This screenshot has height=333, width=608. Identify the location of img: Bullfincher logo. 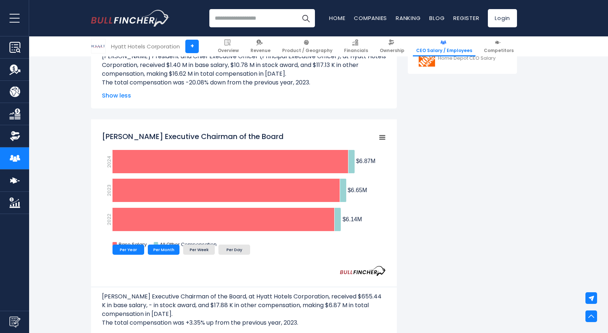
(130, 18).